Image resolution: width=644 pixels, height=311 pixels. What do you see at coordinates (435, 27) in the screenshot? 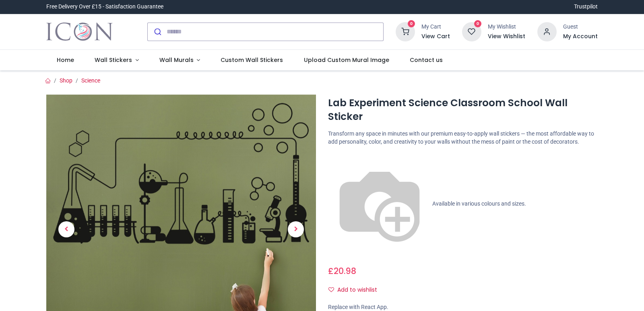
I see `div: My Cart` at bounding box center [435, 27].